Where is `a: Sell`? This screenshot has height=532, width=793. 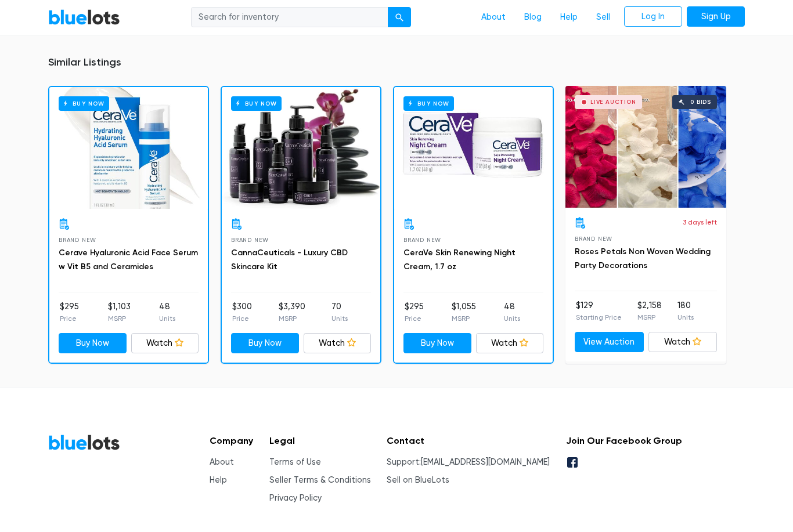 a: Sell is located at coordinates (603, 17).